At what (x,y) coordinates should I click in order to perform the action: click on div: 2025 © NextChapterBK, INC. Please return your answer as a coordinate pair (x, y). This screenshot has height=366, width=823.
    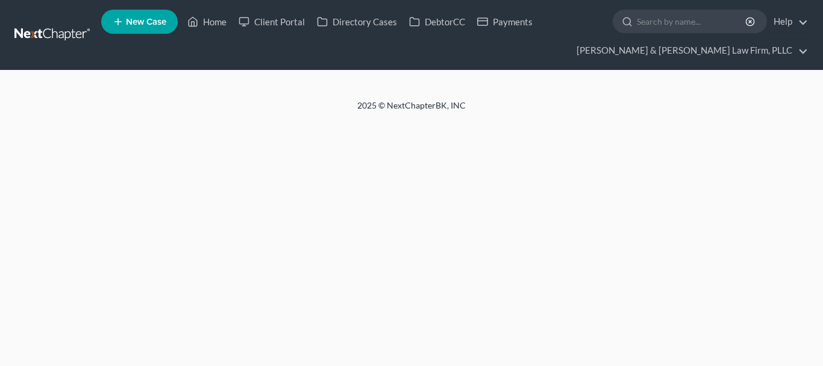
    Looking at the image, I should click on (412, 110).